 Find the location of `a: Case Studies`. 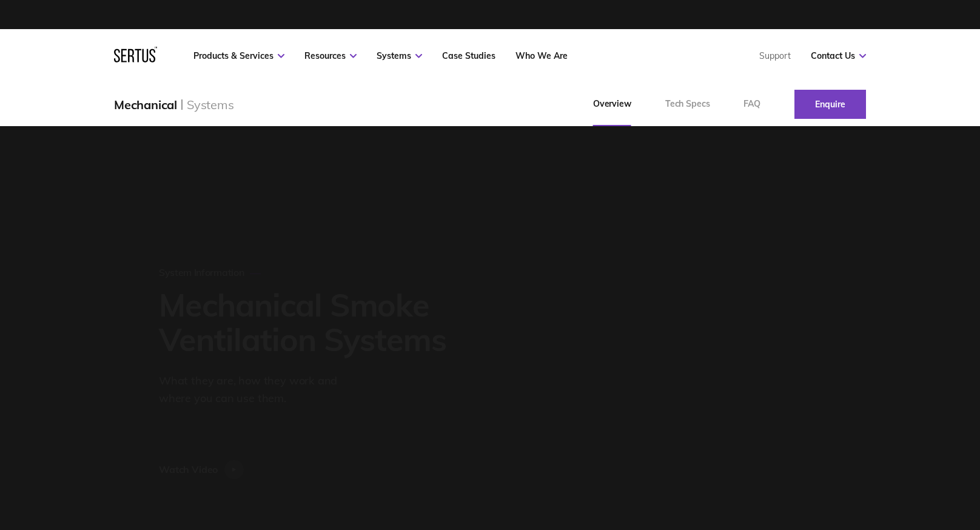

a: Case Studies is located at coordinates (468, 56).